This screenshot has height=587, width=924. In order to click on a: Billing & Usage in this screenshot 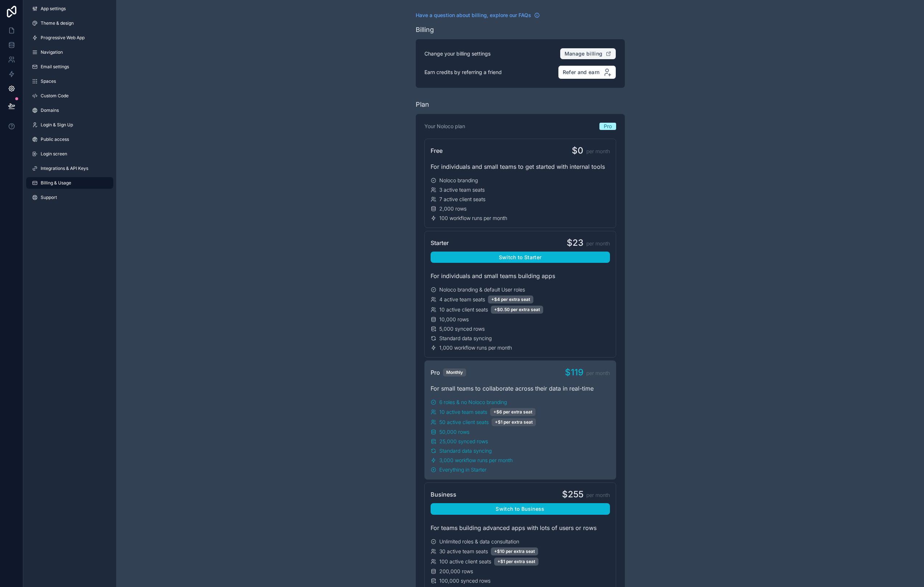, I will do `click(70, 183)`.